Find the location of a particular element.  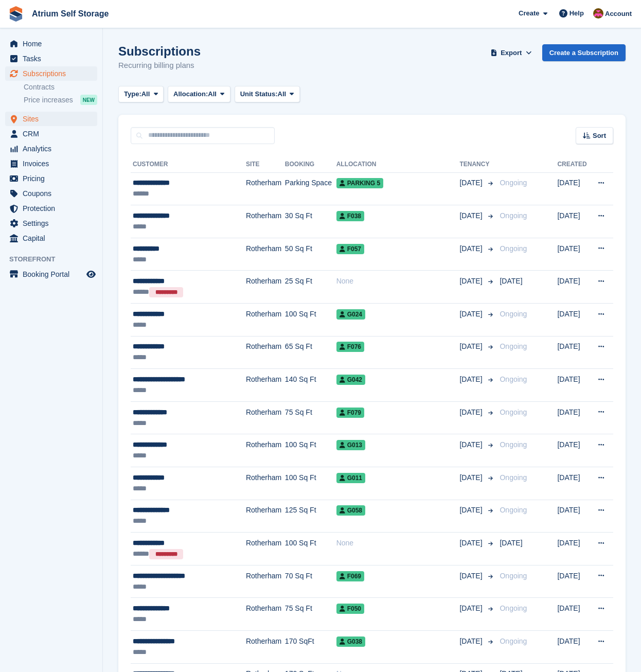

td: 75 Sq Ft is located at coordinates (311, 614).